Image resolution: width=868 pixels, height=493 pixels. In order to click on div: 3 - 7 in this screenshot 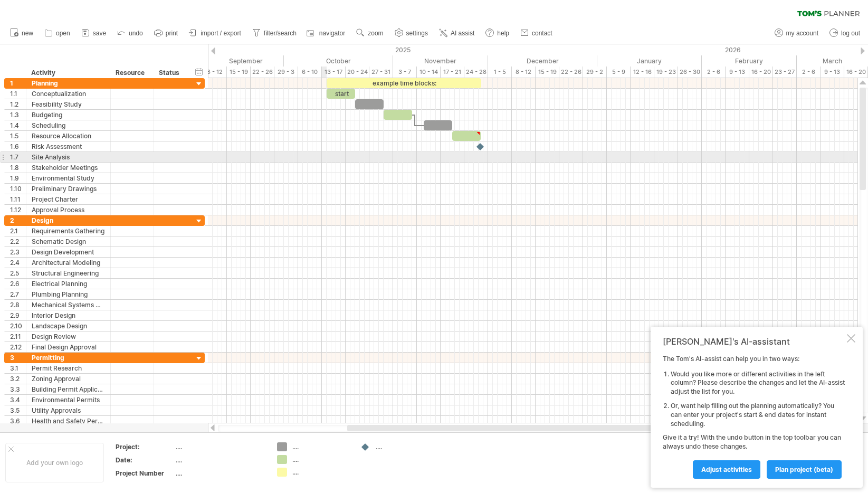, I will do `click(405, 72)`.